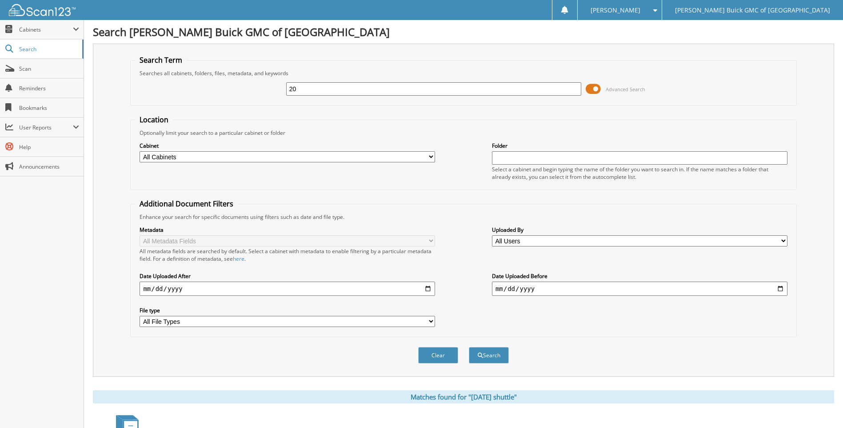 The width and height of the screenshot is (843, 428). I want to click on legend: Location, so click(154, 120).